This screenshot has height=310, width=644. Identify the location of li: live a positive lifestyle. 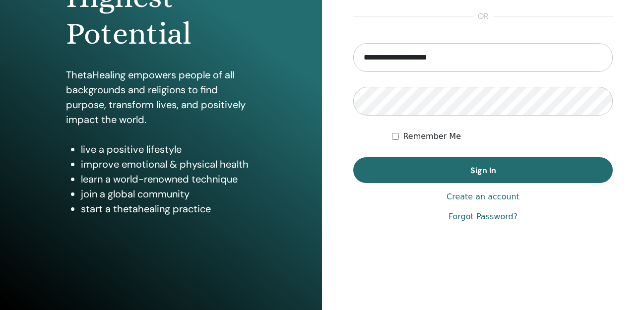
(168, 149).